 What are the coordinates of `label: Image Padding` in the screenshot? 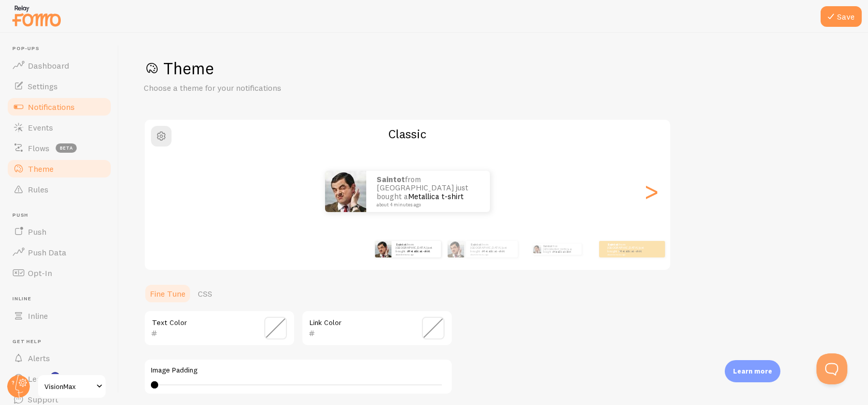 It's located at (298, 370).